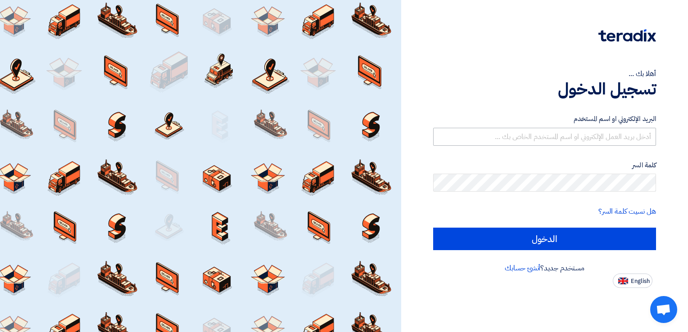  I want to click on input: الدخول, so click(545, 239).